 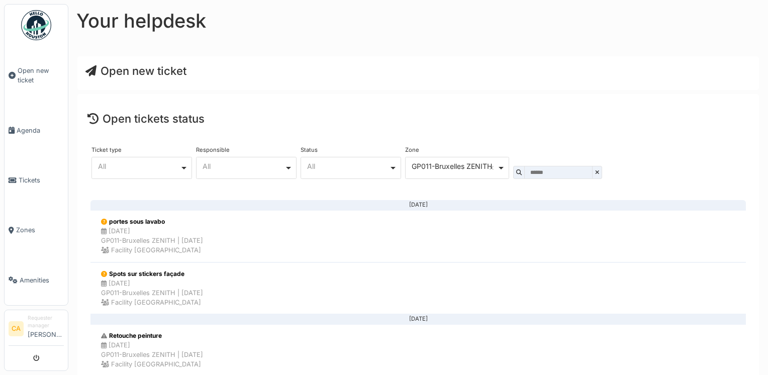 I want to click on label: Zone, so click(x=412, y=150).